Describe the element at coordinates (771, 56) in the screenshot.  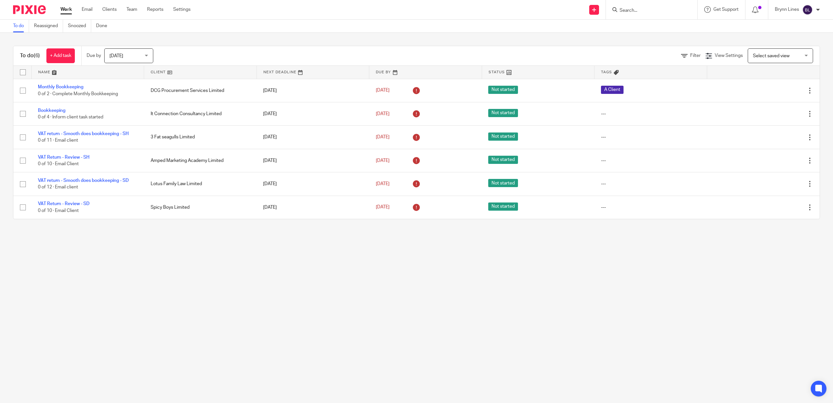
I see `span: Select saved view` at that location.